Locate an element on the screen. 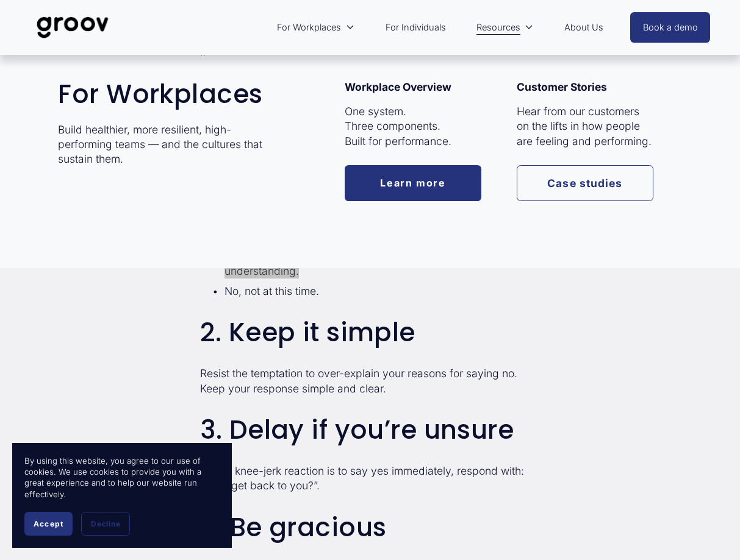 The image size is (740, 560). span: Resources is located at coordinates (498, 28).